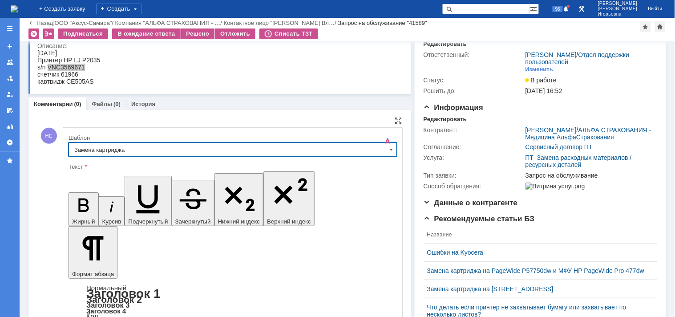 This screenshot has height=317, width=675. What do you see at coordinates (537, 252) in the screenshot?
I see `a: Ошибки на Kyocera` at bounding box center [537, 252].